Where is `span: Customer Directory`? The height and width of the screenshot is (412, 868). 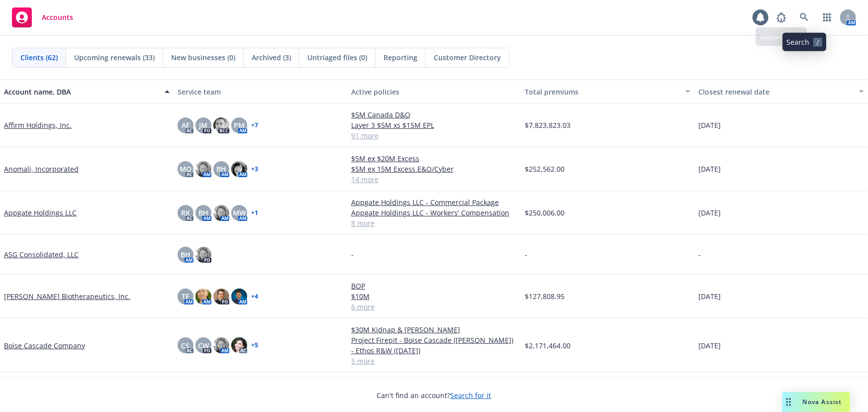
span: Customer Directory is located at coordinates (467, 57).